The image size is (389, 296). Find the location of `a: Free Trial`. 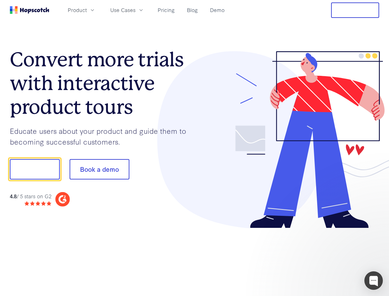

a: Free Trial is located at coordinates (356, 10).